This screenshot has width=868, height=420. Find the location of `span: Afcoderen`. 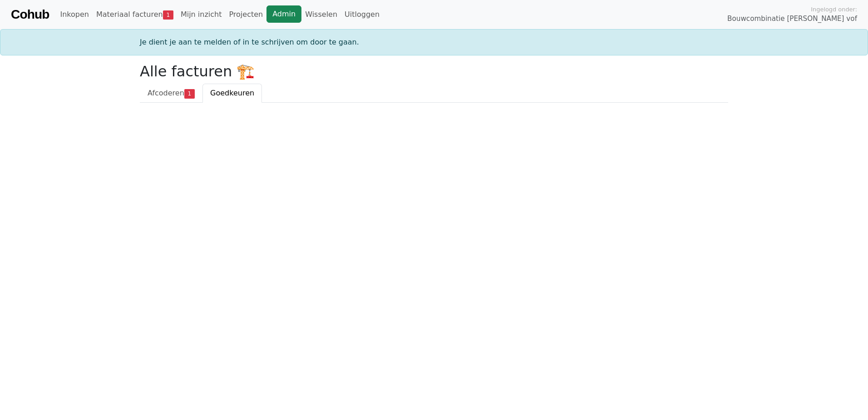

span: Afcoderen is located at coordinates (166, 93).